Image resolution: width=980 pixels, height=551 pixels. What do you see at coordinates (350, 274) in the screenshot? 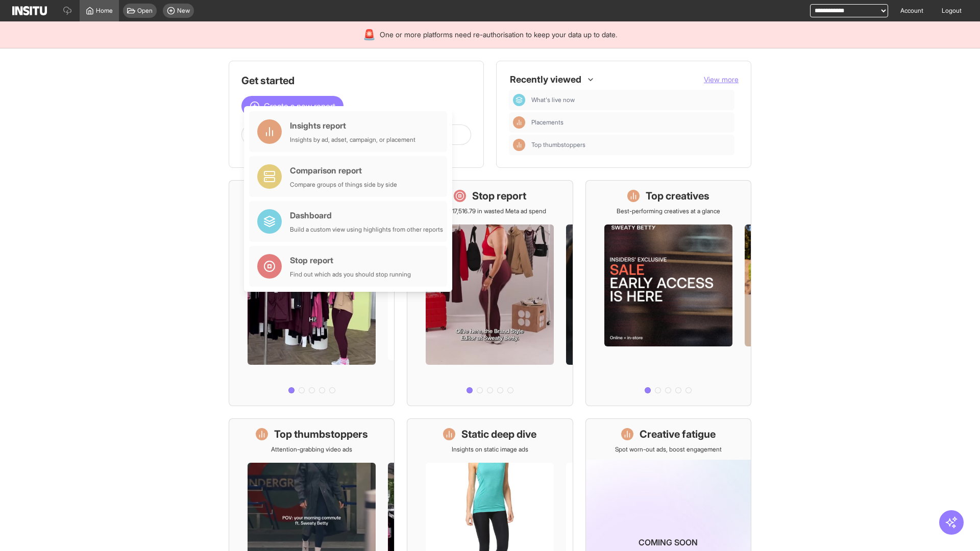
I see `div: Find out which ads you should stop running` at bounding box center [350, 274].